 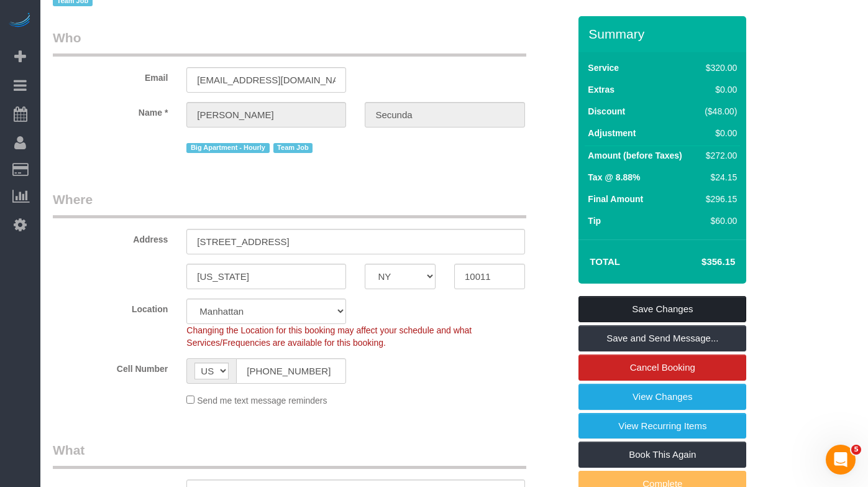 I want to click on a: Save Changes, so click(x=663, y=309).